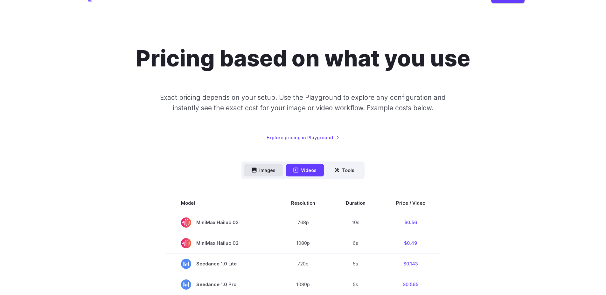 The image size is (606, 295). I want to click on td: $0.565, so click(411, 285).